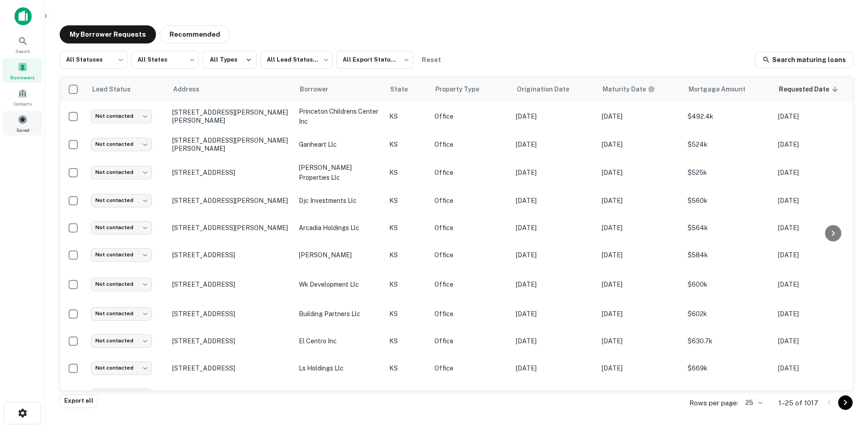 This screenshot has height=428, width=868. I want to click on p: $630.7k, so click(728, 341).